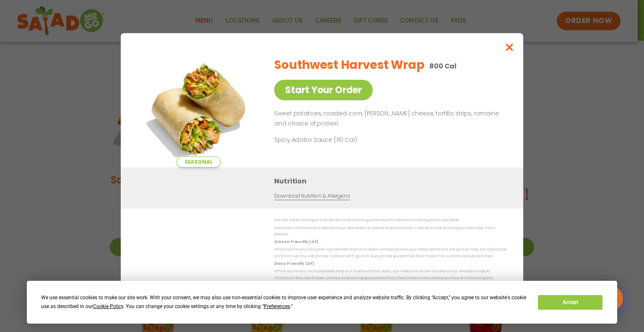 This screenshot has width=644, height=332. I want to click on span: Preferences, so click(277, 307).